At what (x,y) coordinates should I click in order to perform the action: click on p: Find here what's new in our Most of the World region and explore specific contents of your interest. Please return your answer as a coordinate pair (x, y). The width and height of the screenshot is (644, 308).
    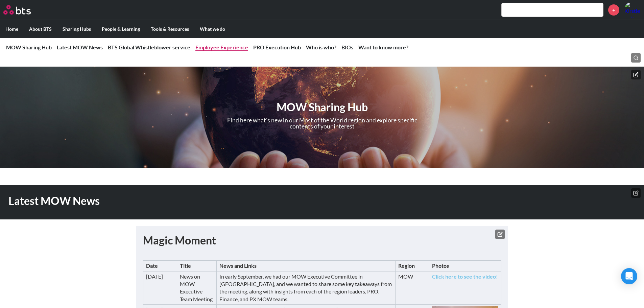
    Looking at the image, I should click on (322, 123).